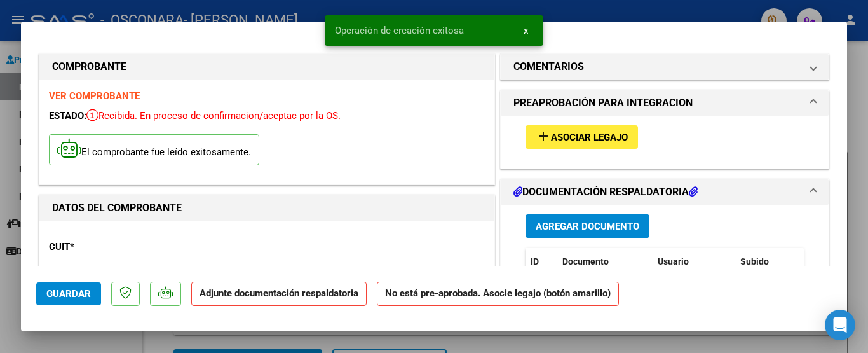 The width and height of the screenshot is (868, 353). Describe the element at coordinates (541, 262) in the screenshot. I see `datatable-header-cell: ID` at that location.